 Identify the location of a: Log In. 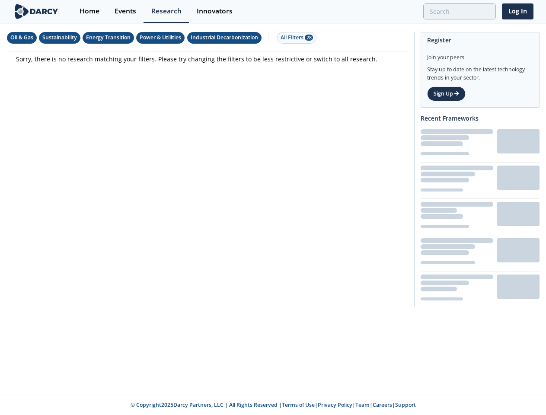
(518, 11).